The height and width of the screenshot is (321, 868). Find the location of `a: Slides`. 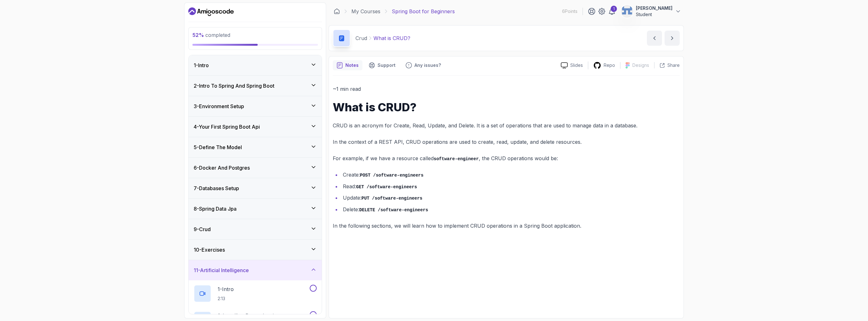

a: Slides is located at coordinates (571, 66).